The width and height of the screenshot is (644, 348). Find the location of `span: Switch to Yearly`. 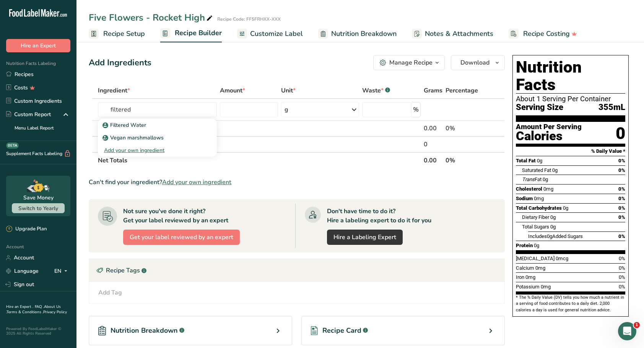

span: Switch to Yearly is located at coordinates (38, 208).